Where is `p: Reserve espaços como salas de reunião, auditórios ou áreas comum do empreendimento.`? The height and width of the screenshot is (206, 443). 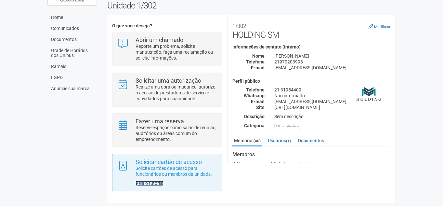 p: Reserve espaços como salas de reunião, auditórios ou áreas comum do empreendimento. is located at coordinates (176, 133).